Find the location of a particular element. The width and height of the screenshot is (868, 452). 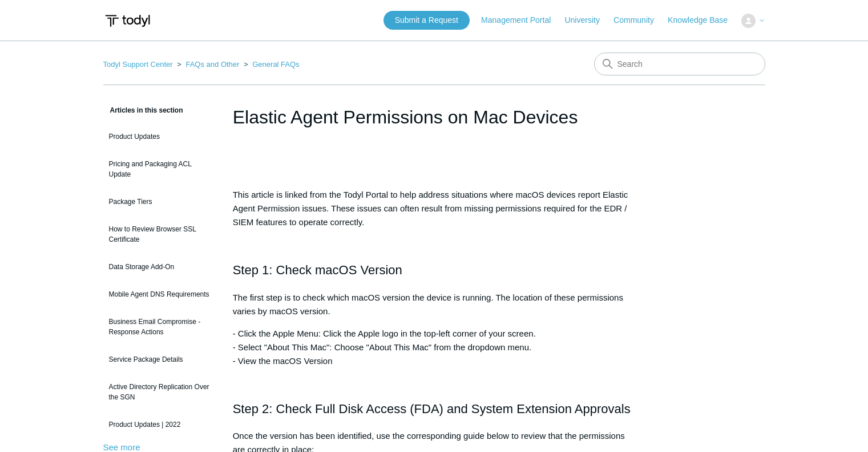

a: Knowledge Base is located at coordinates (703, 20).